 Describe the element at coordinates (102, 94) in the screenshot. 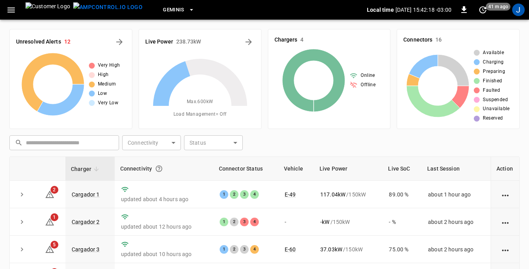

I see `span: Low` at that location.